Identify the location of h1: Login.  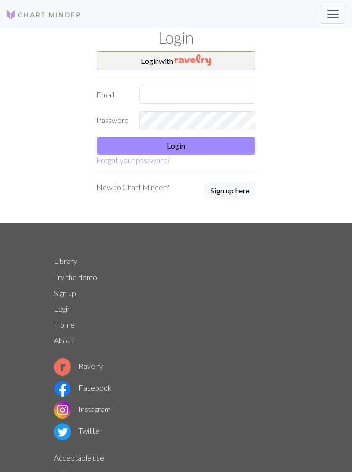
(176, 38).